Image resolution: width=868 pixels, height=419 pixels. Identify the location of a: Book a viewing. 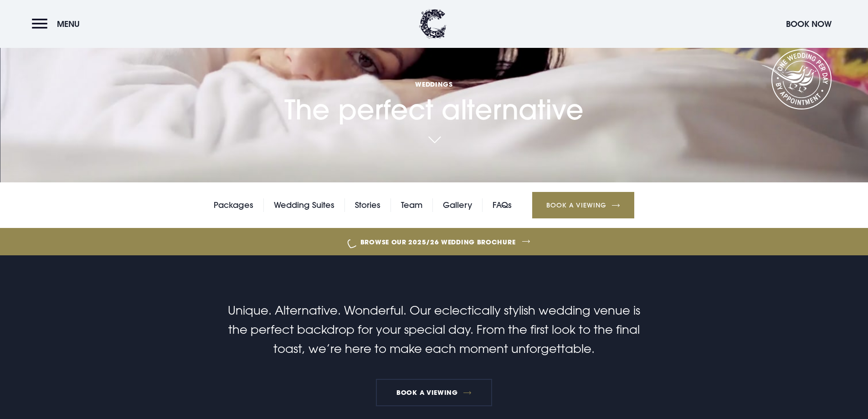
(434, 393).